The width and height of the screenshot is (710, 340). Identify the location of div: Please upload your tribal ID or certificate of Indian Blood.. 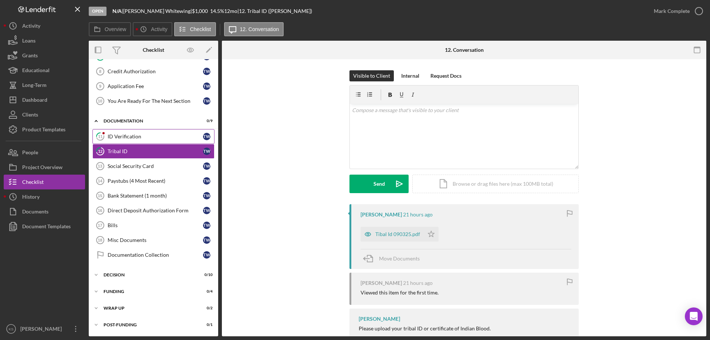
(465, 328).